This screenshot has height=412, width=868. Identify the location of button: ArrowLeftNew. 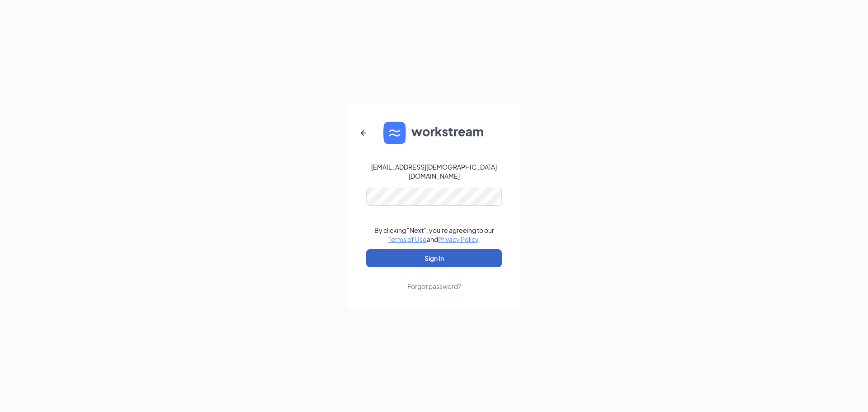
(364, 133).